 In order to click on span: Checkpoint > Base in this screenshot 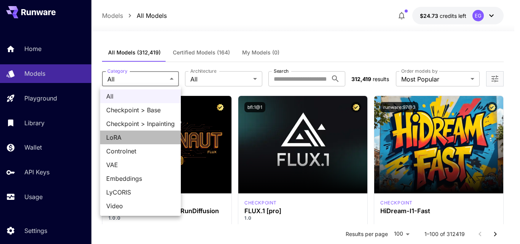, I will do `click(140, 110)`.